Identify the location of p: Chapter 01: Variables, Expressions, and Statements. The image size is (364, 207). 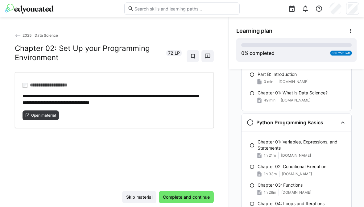
(302, 145).